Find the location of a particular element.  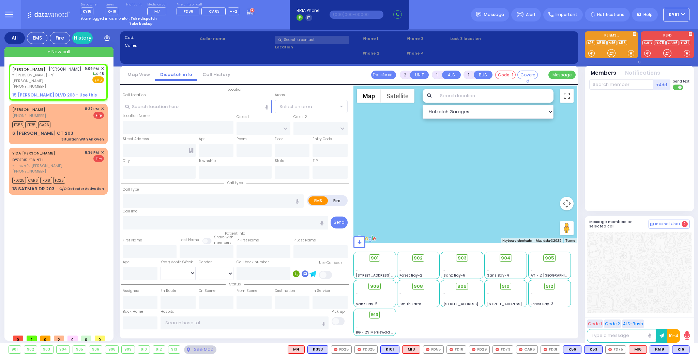

span: Internal Chat is located at coordinates (667, 224).